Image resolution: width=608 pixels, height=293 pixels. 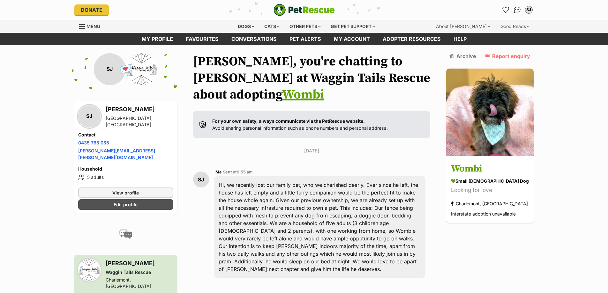 What do you see at coordinates (303, 95) in the screenshot?
I see `a: Wombi` at bounding box center [303, 95].